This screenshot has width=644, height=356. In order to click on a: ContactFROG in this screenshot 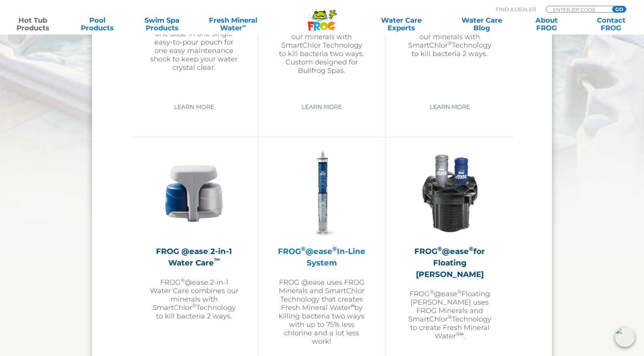, I will do `click(612, 24)`.